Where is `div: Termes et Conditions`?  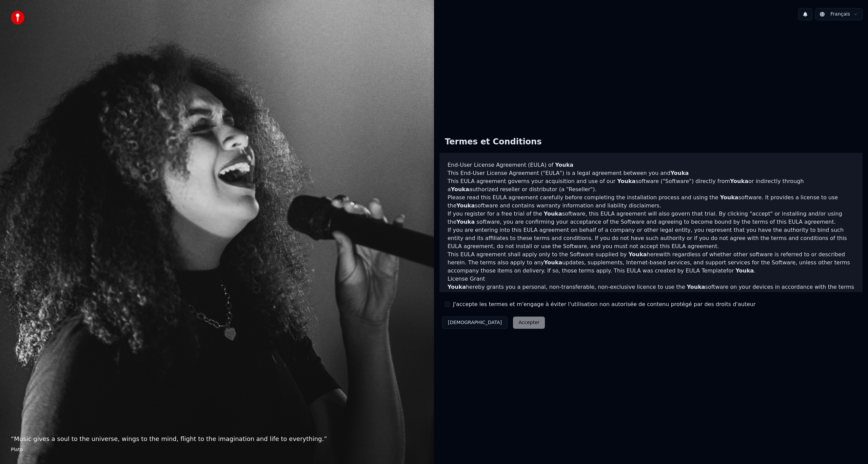 div: Termes et Conditions is located at coordinates (493, 142).